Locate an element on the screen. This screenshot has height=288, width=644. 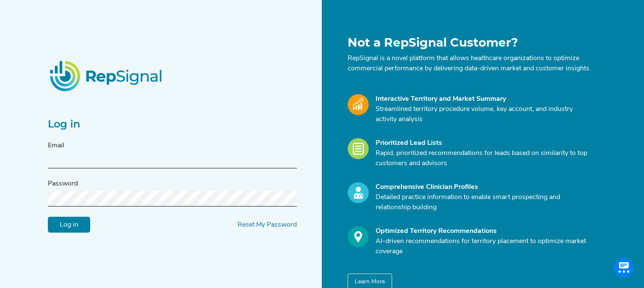
p: Rapid, prioritized recommendations for leads based on similarity to top customers and advisors is located at coordinates (484, 158).